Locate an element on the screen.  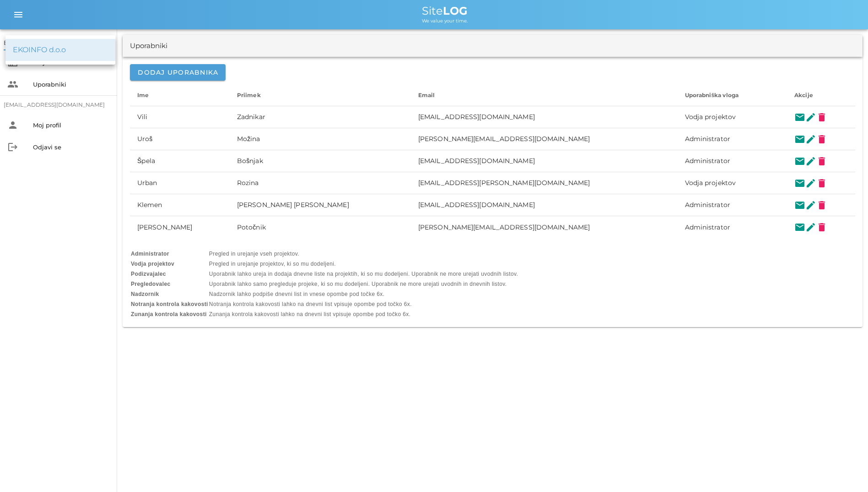
button: Dodaj uporabnika is located at coordinates (178, 72).